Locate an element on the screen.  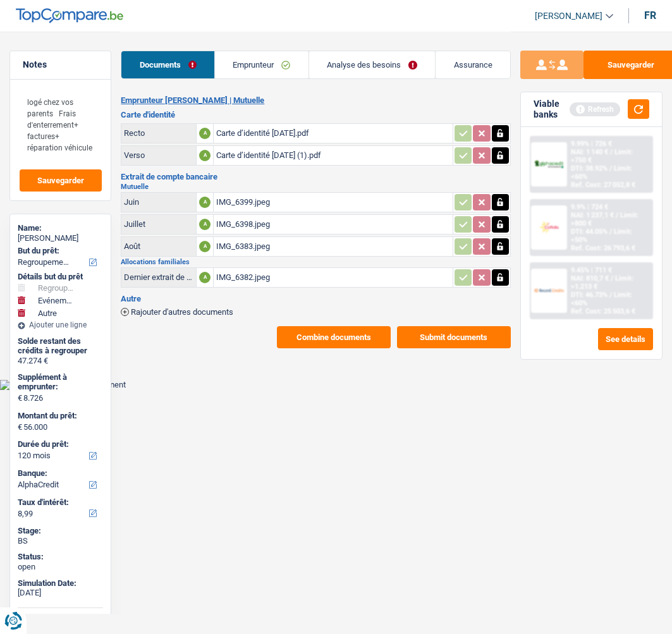
div: open is located at coordinates (60, 567).